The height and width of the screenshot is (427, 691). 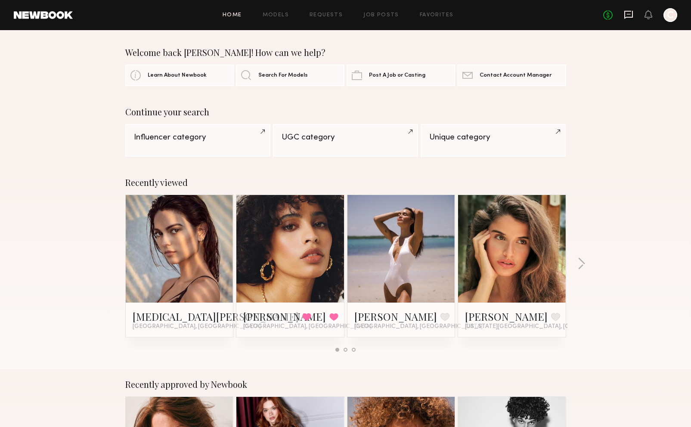 What do you see at coordinates (493, 140) in the screenshot?
I see `a: Unique category` at bounding box center [493, 140].